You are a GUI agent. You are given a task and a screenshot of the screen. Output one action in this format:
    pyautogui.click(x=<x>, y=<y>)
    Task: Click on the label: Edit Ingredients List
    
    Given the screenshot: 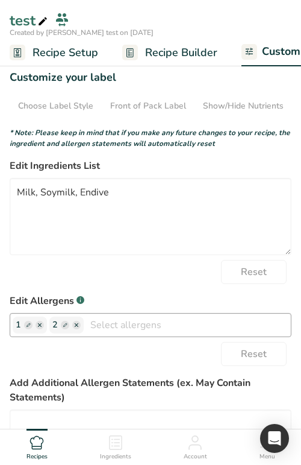 What is the action you would take?
    pyautogui.click(x=151, y=166)
    